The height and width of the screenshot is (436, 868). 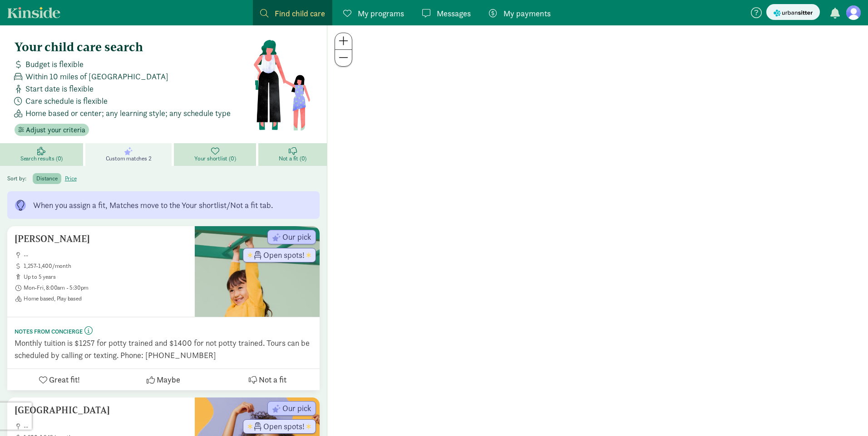 I want to click on a: Custom matches 2, so click(x=130, y=154).